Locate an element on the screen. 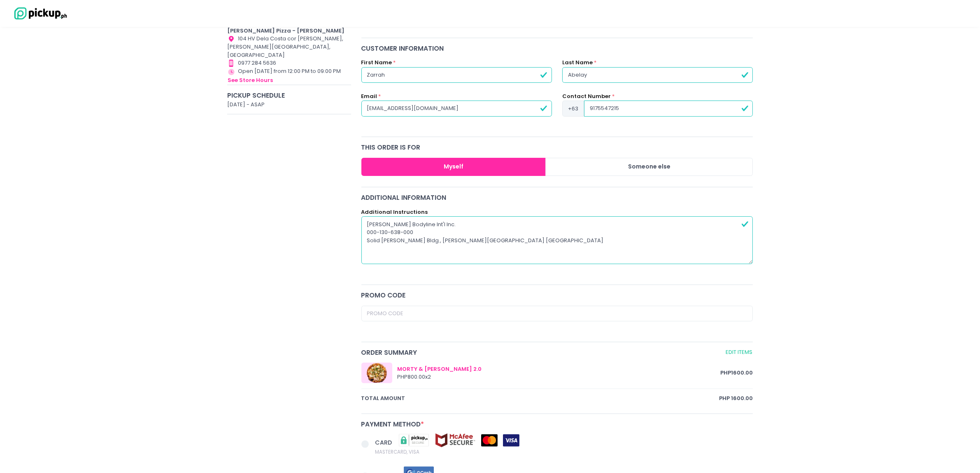 This screenshot has height=473, width=980. button: Someone else is located at coordinates (648, 167).